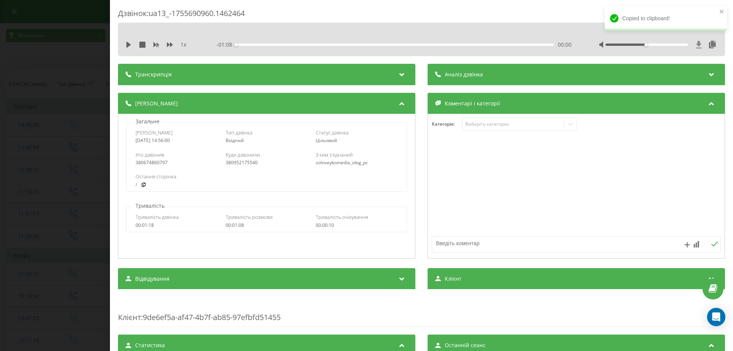  What do you see at coordinates (150, 345) in the screenshot?
I see `span: Статистика` at bounding box center [150, 345].